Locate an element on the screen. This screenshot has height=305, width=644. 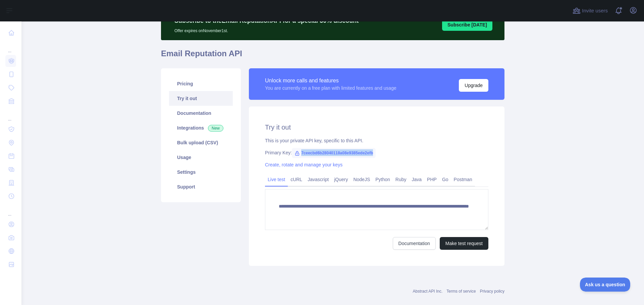
a: PHP is located at coordinates (432, 180).